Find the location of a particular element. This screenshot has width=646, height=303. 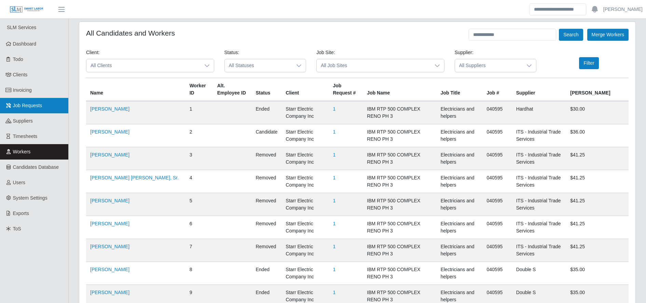

th: Alt. Employee ID is located at coordinates (232, 90).